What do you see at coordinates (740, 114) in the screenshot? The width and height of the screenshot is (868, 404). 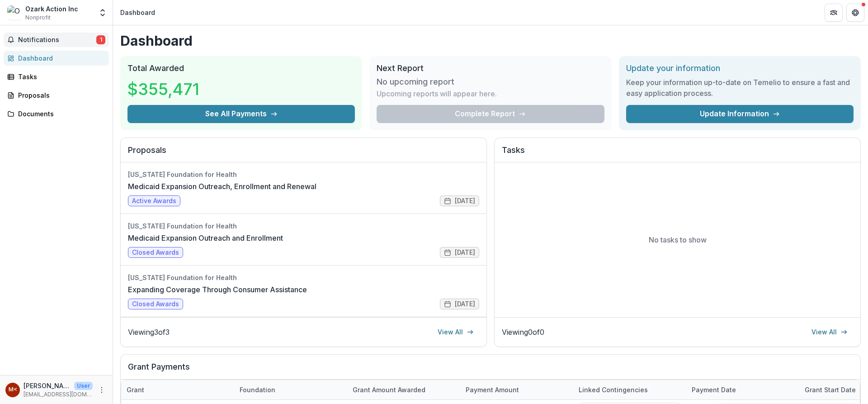 I see `a: Update Information` at bounding box center [740, 114].